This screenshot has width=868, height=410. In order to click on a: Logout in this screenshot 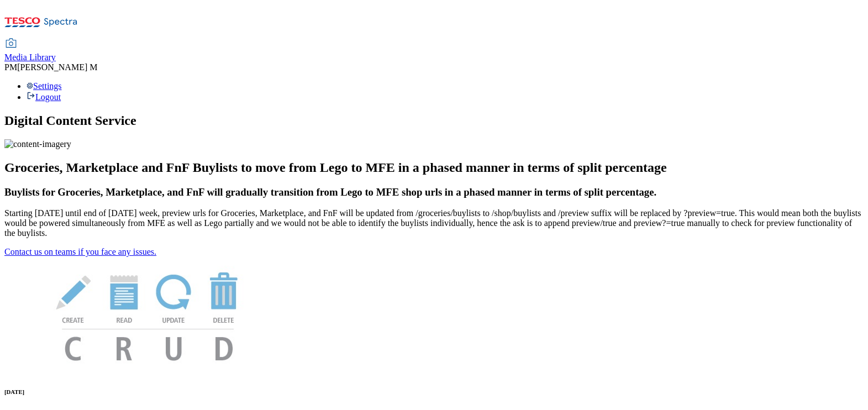, I will do `click(44, 97)`.